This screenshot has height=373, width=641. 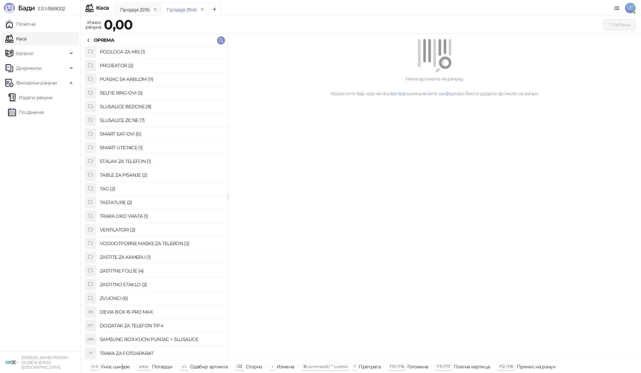 What do you see at coordinates (103, 8) in the screenshot?
I see `div: Каса` at bounding box center [103, 8].